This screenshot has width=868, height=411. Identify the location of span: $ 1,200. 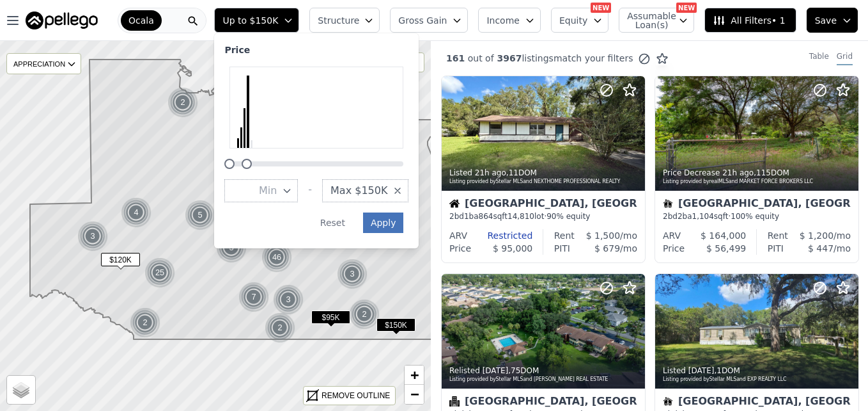
(816, 235).